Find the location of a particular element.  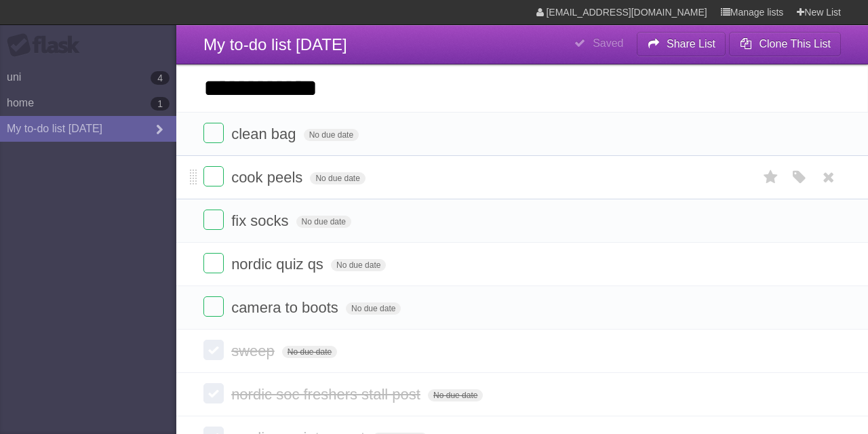

button: Clone This List is located at coordinates (785, 44).